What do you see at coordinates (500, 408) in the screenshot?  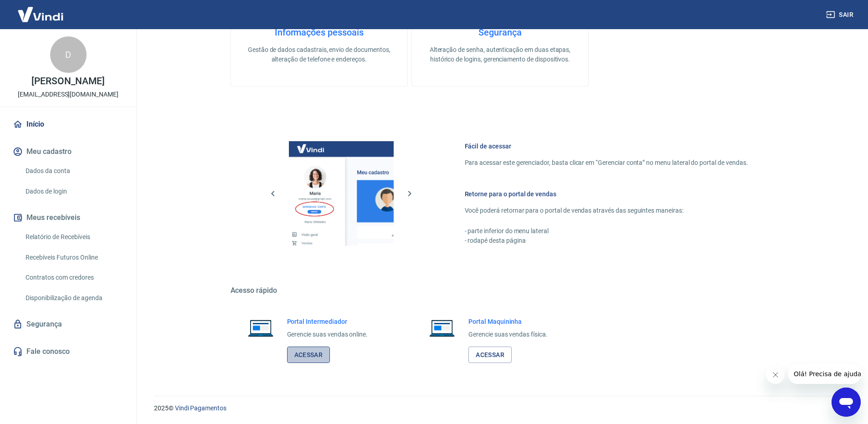 I see `p: 2025 ©` at bounding box center [500, 408].